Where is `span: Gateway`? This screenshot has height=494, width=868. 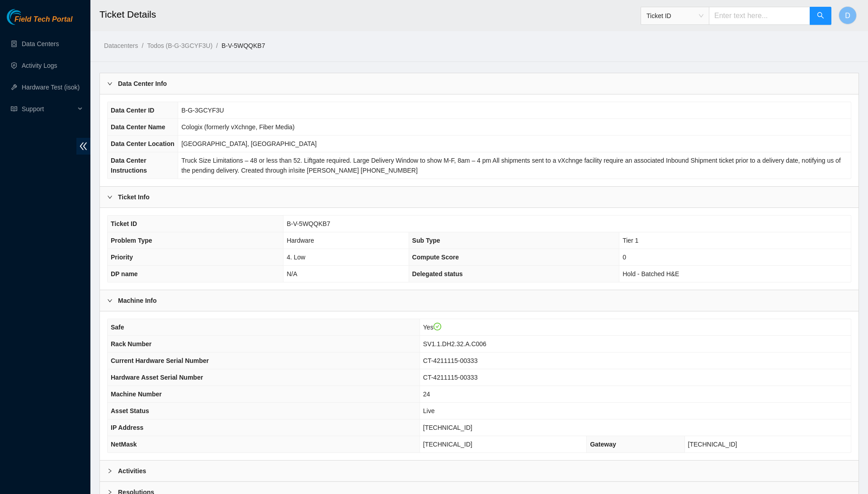 span: Gateway is located at coordinates (603, 444).